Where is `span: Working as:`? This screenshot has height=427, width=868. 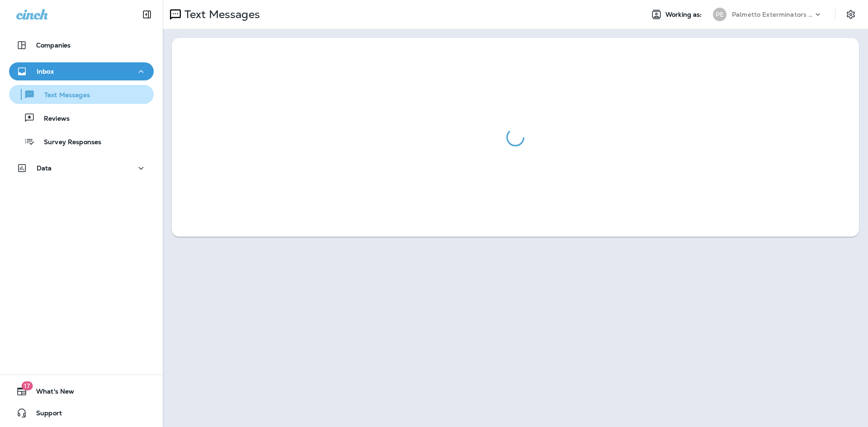
span: Working as: is located at coordinates (684, 14).